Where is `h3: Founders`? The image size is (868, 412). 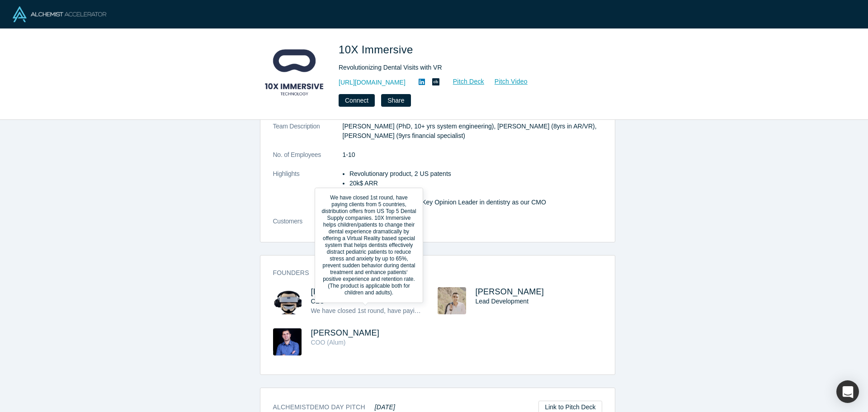 h3: Founders is located at coordinates (431, 273).